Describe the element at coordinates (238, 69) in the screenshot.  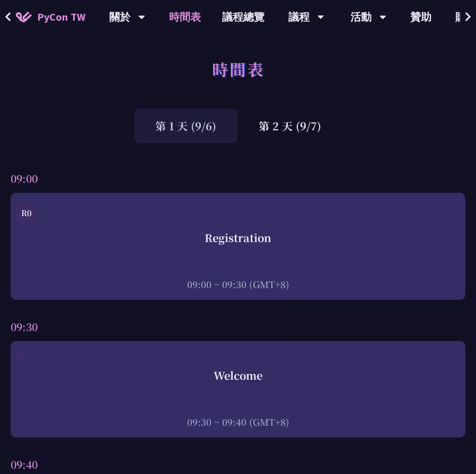
I see `h1: 時間表` at that location.